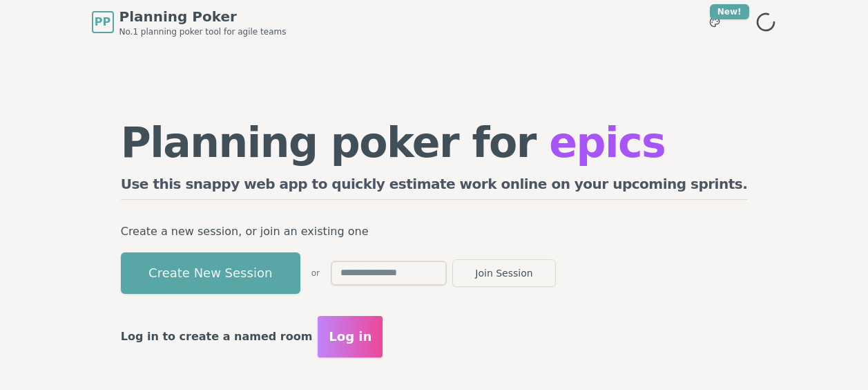 The image size is (868, 390). Describe the element at coordinates (607, 143) in the screenshot. I see `span: epics` at that location.